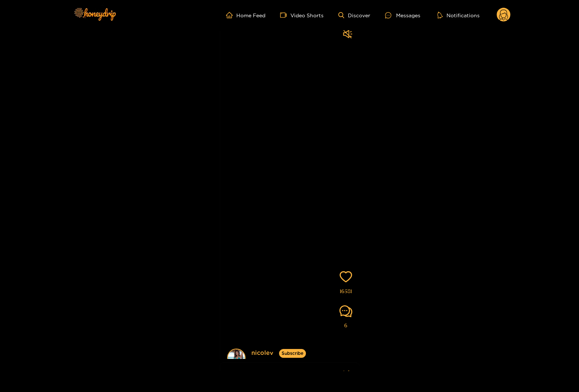 The height and width of the screenshot is (392, 579). What do you see at coordinates (346, 291) in the screenshot?
I see `span: 16581` at bounding box center [346, 291].